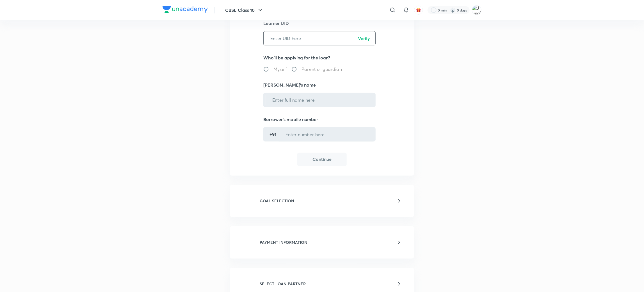 The image size is (644, 292). What do you see at coordinates (322, 23) in the screenshot?
I see `p: Learner UID` at bounding box center [322, 23].